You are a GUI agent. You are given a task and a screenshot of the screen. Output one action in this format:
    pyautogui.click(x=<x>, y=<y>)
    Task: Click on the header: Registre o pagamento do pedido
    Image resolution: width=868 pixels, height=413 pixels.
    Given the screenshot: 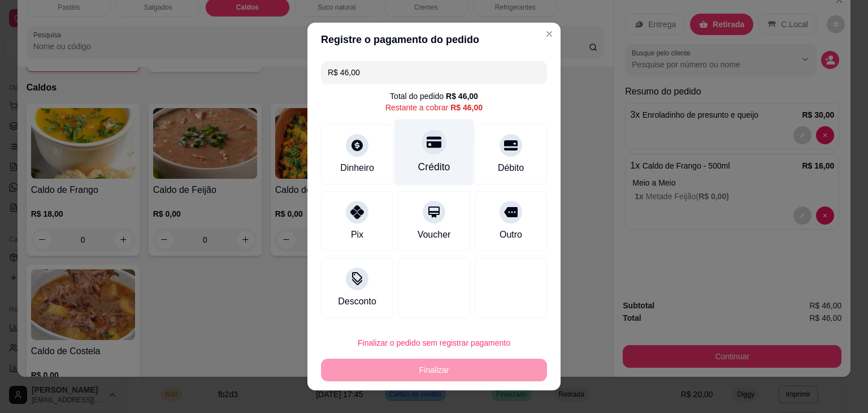 What is the action you would take?
    pyautogui.click(x=434, y=39)
    